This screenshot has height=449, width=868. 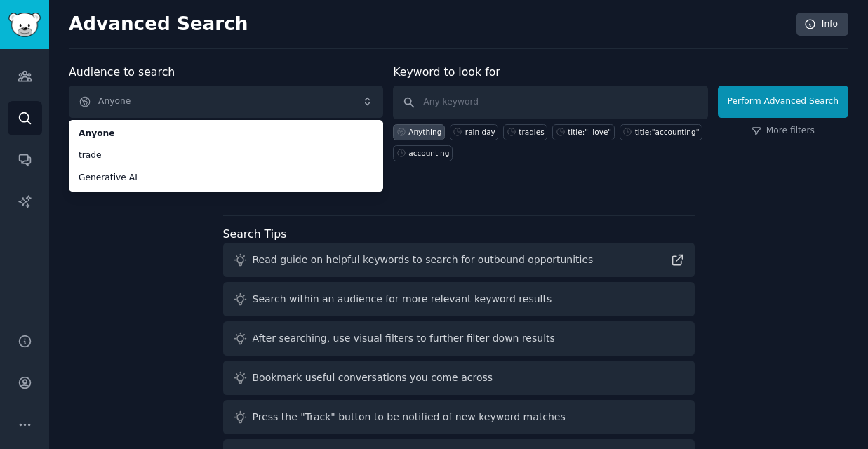 What do you see at coordinates (446, 71) in the screenshot?
I see `label: Keyword to look for` at bounding box center [446, 71].